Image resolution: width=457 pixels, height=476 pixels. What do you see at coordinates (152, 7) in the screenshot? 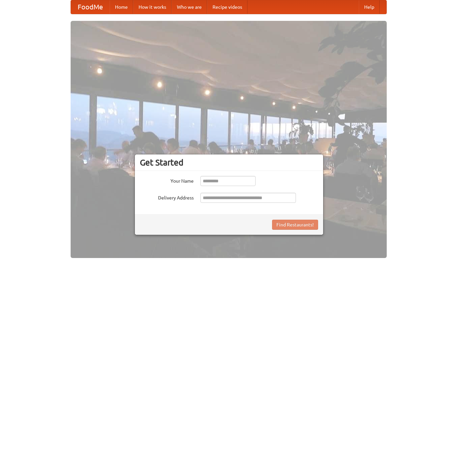
I see `a: How it works` at bounding box center [152, 7].